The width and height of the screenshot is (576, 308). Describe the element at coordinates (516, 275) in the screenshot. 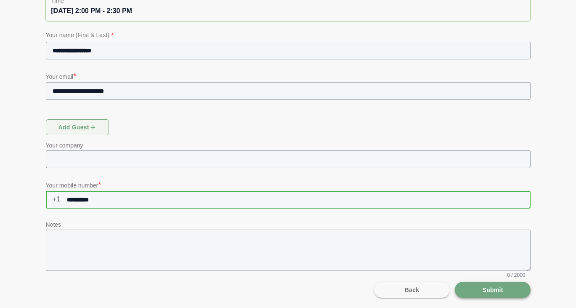

I see `span: 0 / 2000` at that location.